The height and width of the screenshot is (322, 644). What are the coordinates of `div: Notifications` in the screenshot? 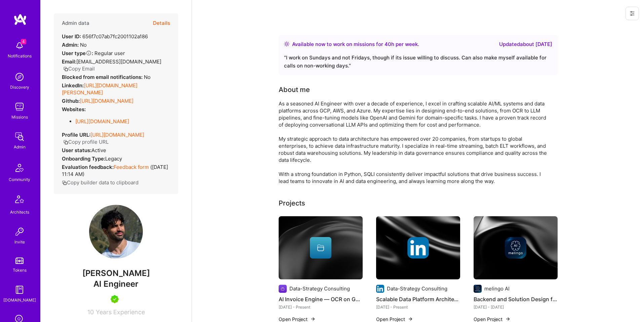 It's located at (20, 56).